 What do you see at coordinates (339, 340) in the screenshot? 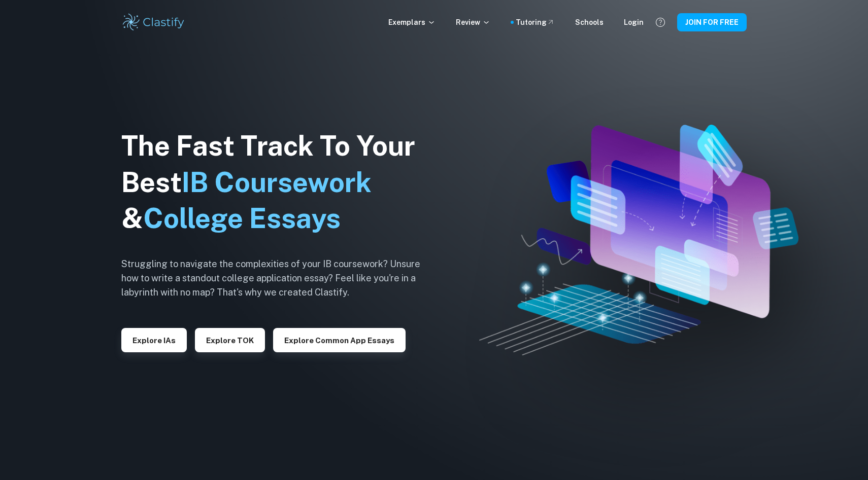
I see `a: Explore Common App essays` at bounding box center [339, 340].